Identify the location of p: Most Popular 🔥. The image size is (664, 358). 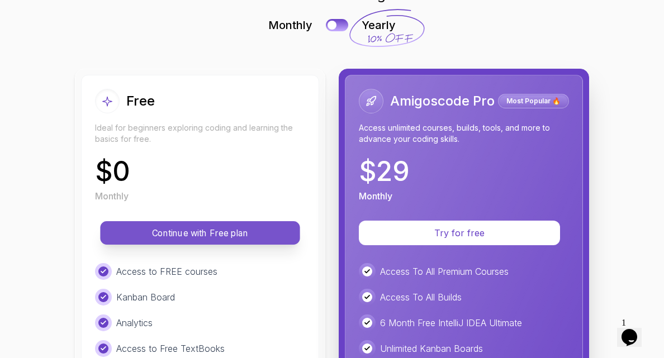
(533, 101).